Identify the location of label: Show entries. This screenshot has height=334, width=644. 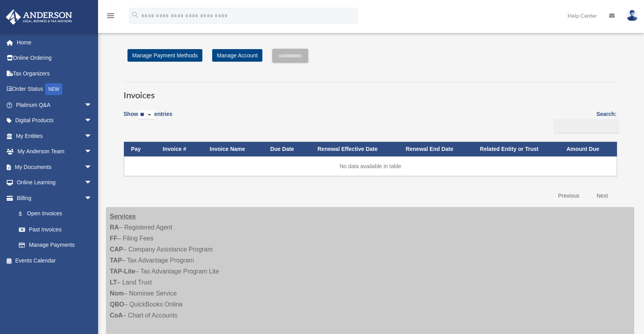
(148, 118).